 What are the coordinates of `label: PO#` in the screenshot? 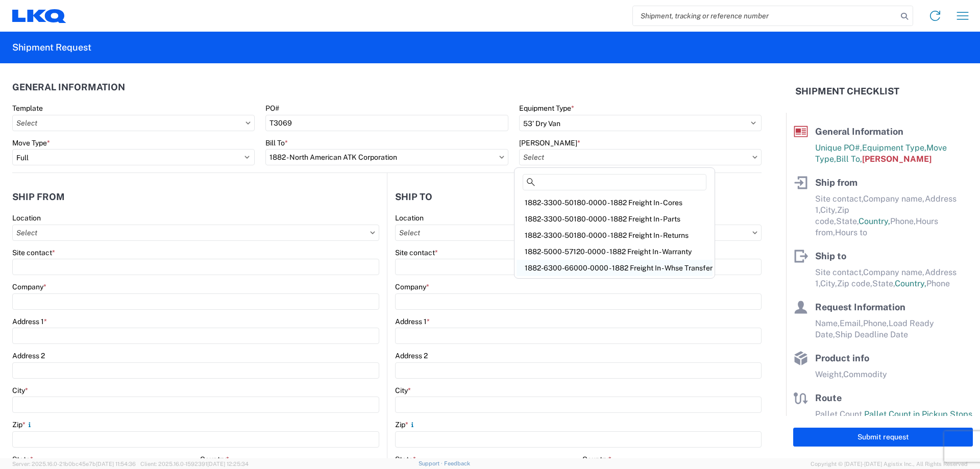 It's located at (272, 108).